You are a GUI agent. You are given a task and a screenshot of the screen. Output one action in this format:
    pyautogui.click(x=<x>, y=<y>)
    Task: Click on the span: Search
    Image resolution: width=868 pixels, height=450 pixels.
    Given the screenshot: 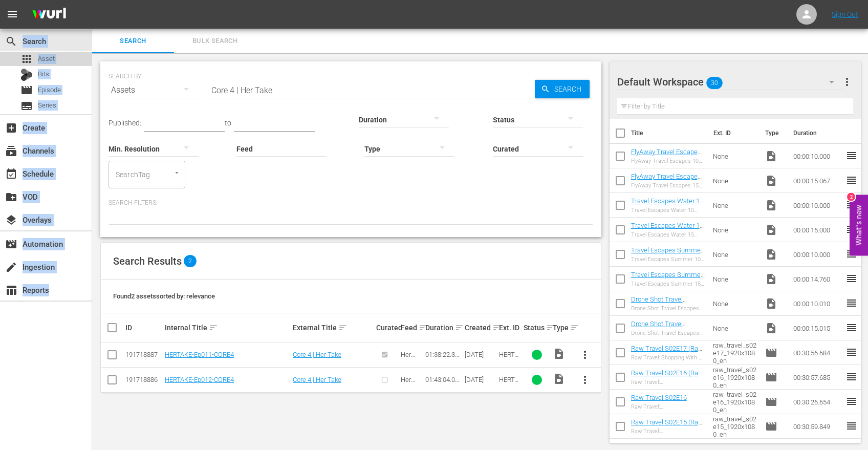 What is the action you would take?
    pyautogui.click(x=133, y=41)
    